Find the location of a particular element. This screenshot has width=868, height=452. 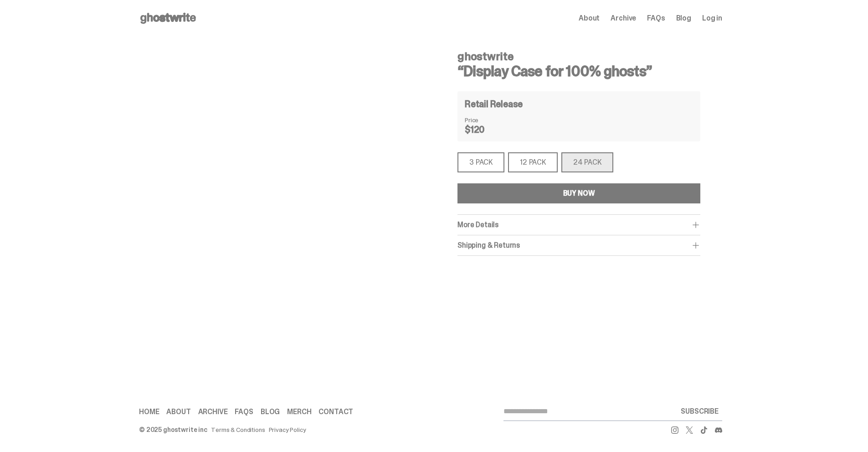

div: © 2025 ghostwrite inc is located at coordinates (173, 430).